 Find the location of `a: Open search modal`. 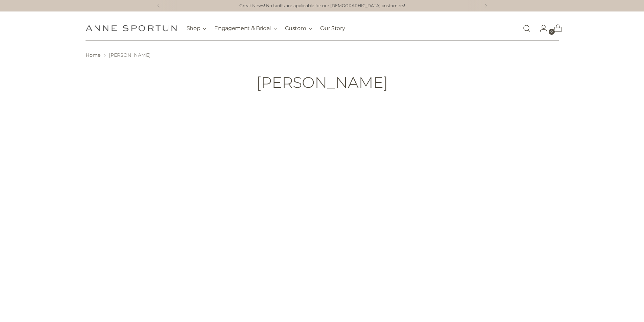

a: Open search modal is located at coordinates (526, 29).